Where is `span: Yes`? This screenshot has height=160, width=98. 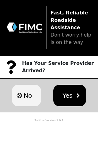 span: Yes is located at coordinates (68, 96).